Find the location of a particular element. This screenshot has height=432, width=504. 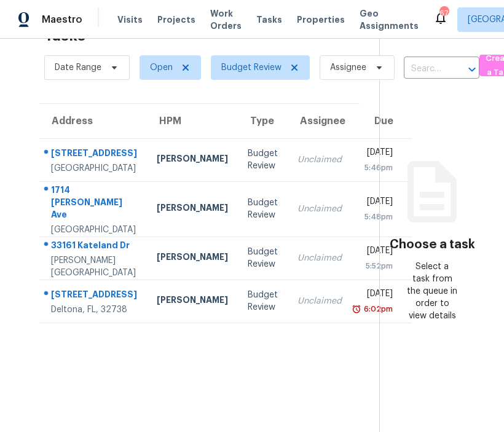

h2: Tasks is located at coordinates (64, 36).